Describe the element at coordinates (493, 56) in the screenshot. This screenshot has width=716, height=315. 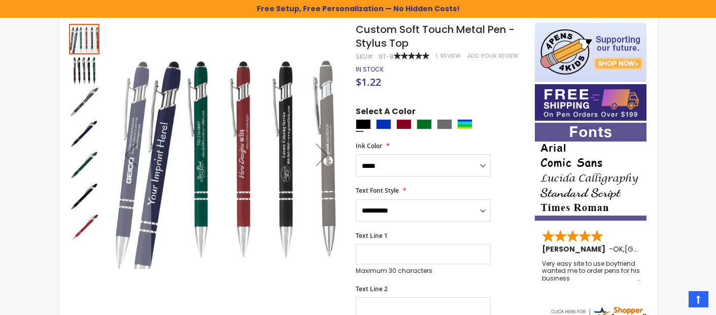
I see `a: Add Your Review` at that location.